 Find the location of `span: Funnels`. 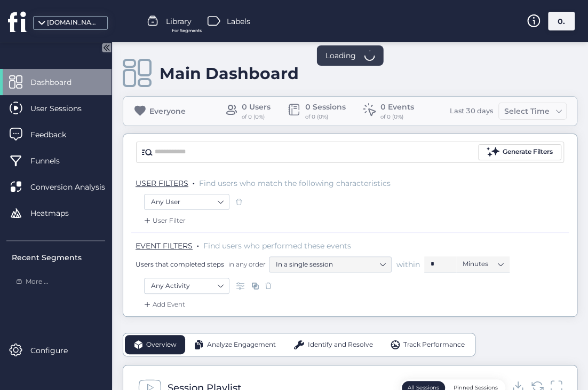

span: Funnels is located at coordinates (53, 161).